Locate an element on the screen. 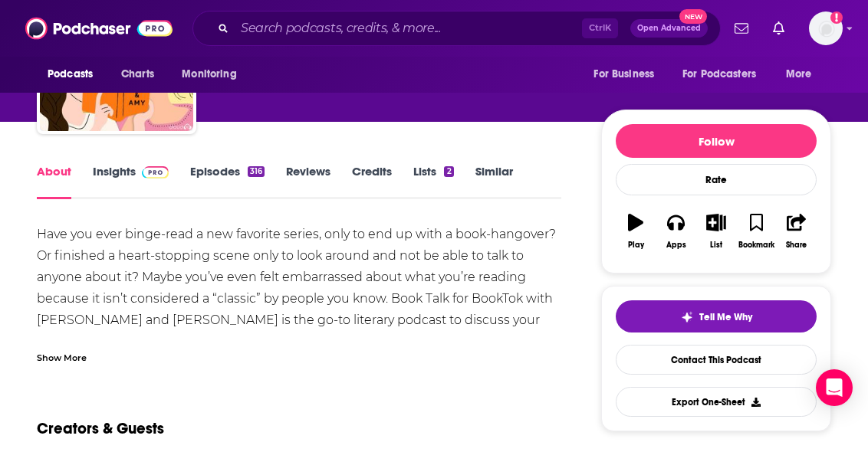 This screenshot has width=868, height=452. span: Monitoring is located at coordinates (209, 75).